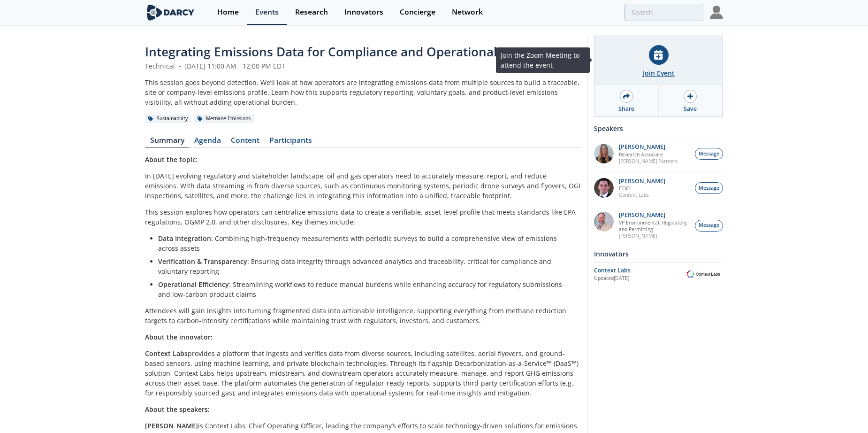  Describe the element at coordinates (717, 12) in the screenshot. I see `img: Profile` at that location.